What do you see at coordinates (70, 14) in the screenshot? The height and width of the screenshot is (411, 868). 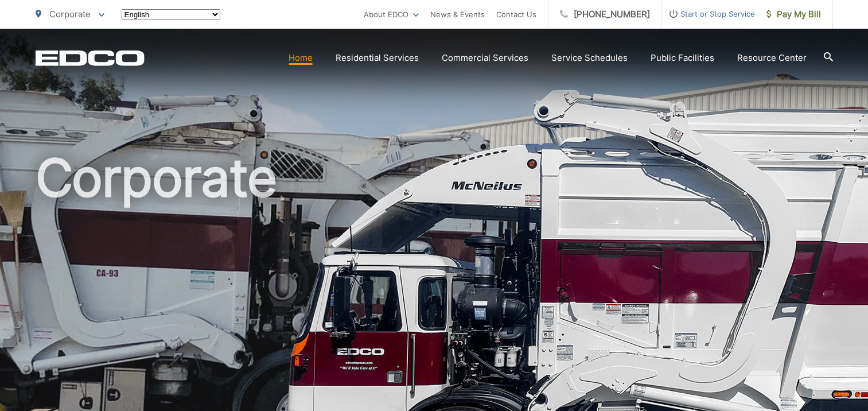 I see `span: Corporate` at bounding box center [70, 14].